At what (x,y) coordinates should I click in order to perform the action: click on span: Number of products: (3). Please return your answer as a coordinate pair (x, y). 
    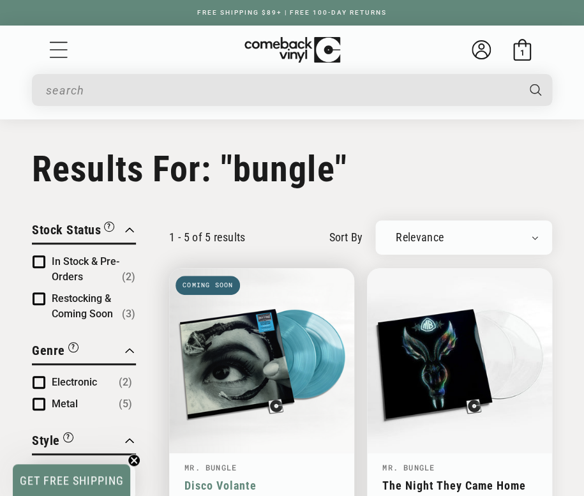
    Looking at the image, I should click on (128, 314).